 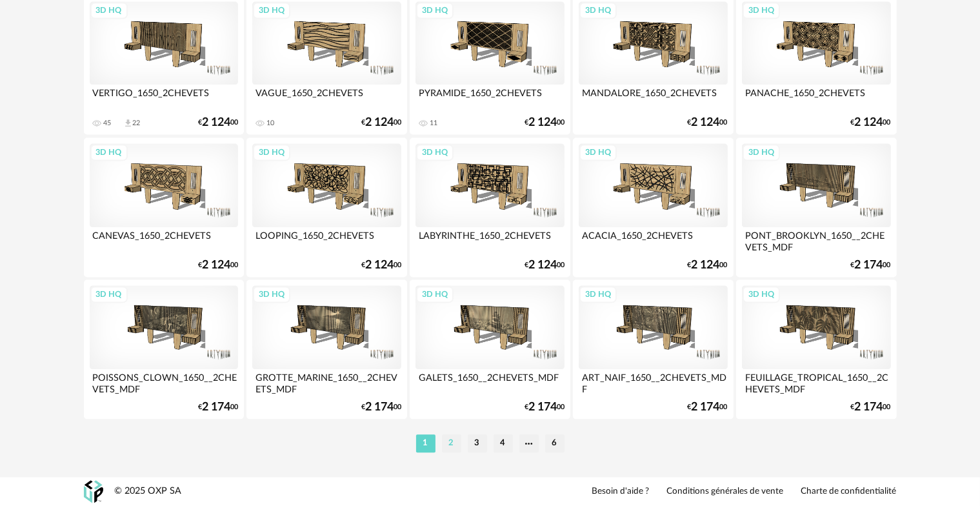 What do you see at coordinates (148, 491) in the screenshot?
I see `div: © 2025 OXP SA` at bounding box center [148, 491].